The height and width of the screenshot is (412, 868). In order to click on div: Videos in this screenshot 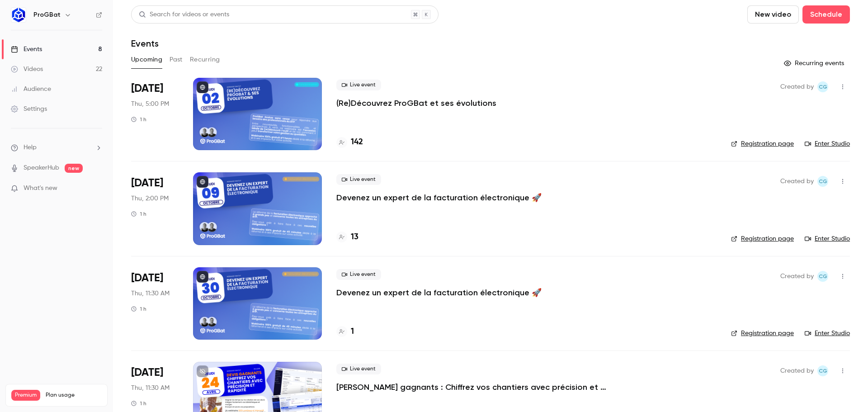, I will do `click(26, 69)`.